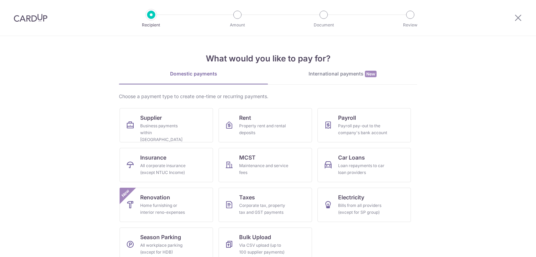 This screenshot has height=257, width=536. What do you see at coordinates (166, 165) in the screenshot?
I see `a: InsuranceAll corporate insurance (except NTUC Income)` at bounding box center [166, 165].